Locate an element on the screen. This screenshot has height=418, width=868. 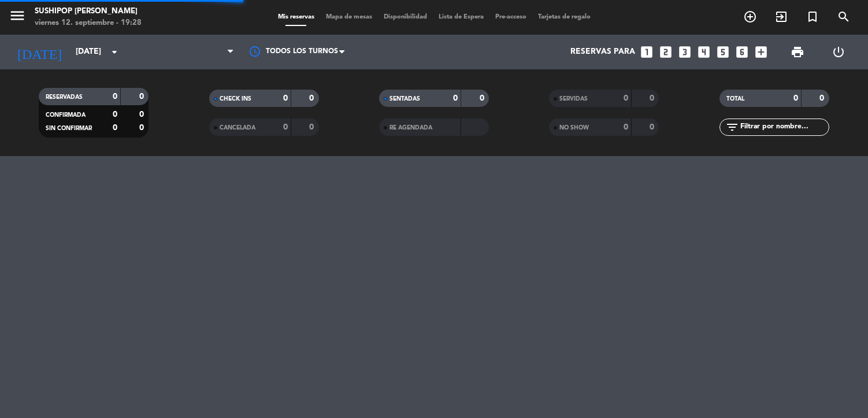
button: menu is located at coordinates (18, 18).